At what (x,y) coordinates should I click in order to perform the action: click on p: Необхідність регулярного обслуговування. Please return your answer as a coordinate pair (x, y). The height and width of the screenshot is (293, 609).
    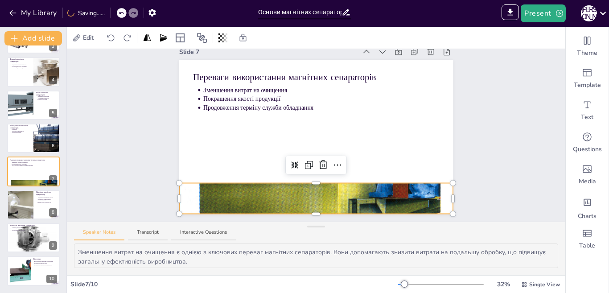
    Looking at the image, I should click on (47, 200).